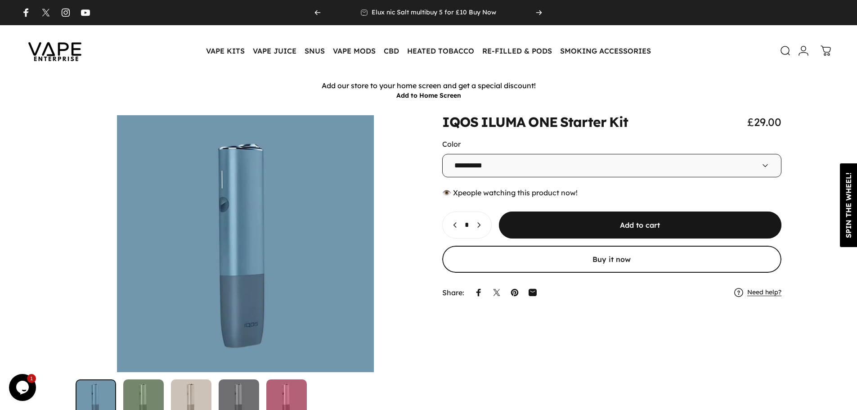  I want to click on p: Elux nic Salt multibuy 5 for £10 Buy Now, so click(433, 13).